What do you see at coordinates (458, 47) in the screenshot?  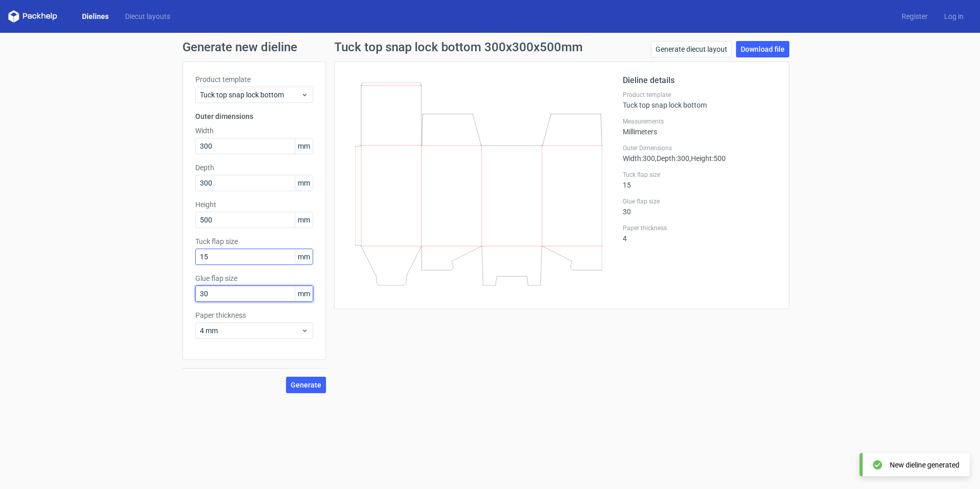 I see `h1: Tuck top snap lock bottom 300x300x500mm` at bounding box center [458, 47].